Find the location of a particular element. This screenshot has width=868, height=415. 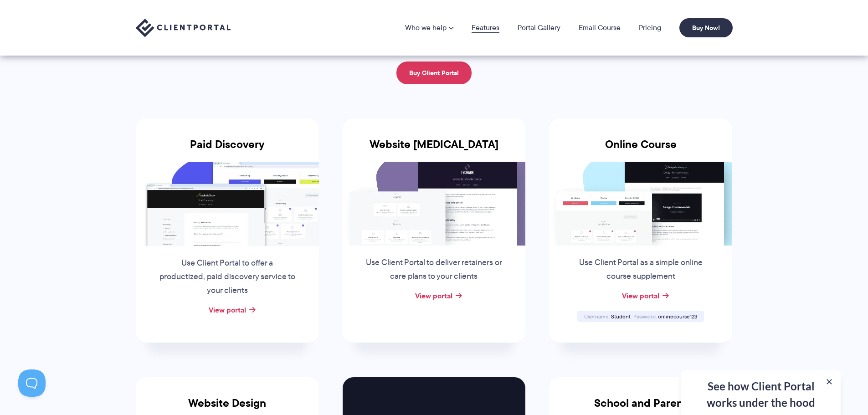

a: Who we help is located at coordinates (429, 28).